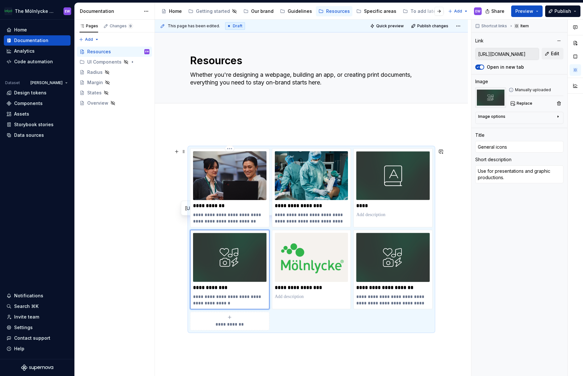 The image size is (583, 376). Describe the element at coordinates (37, 11) in the screenshot. I see `button: The Mölnlycke ExperienceEW` at that location.